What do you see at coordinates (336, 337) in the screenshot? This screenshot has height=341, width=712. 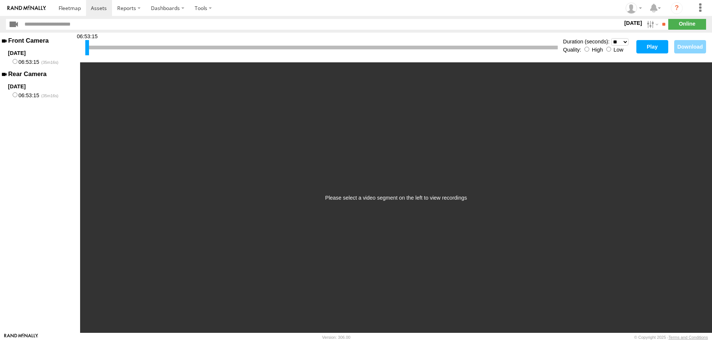 I see `div: Version: 306.00` at bounding box center [336, 337].